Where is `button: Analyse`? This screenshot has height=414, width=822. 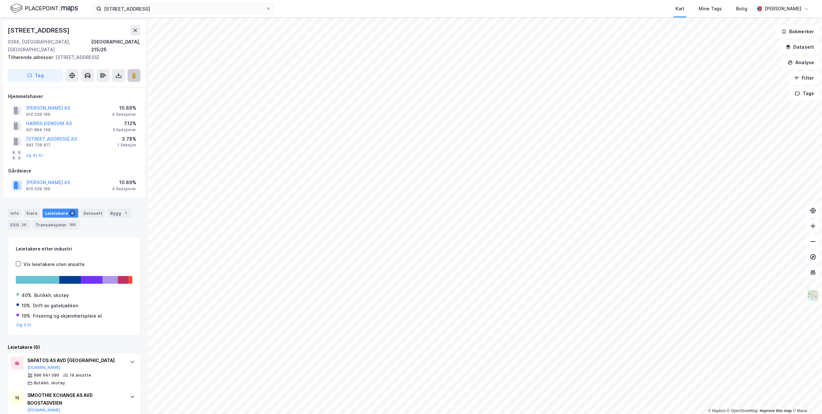
button: Analyse is located at coordinates (801, 62).